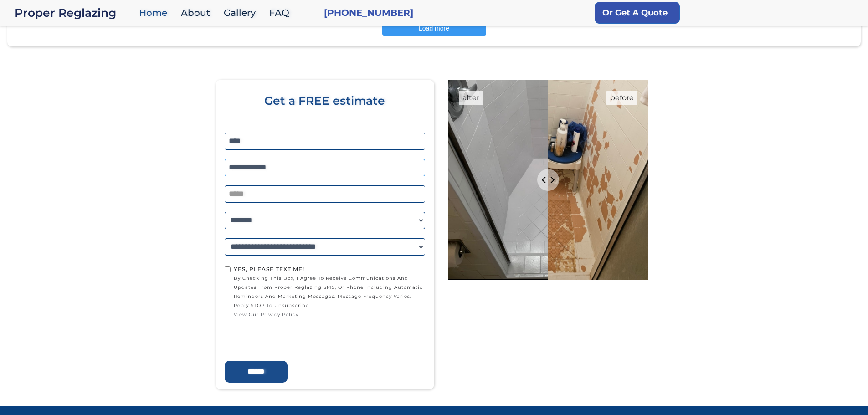 The image size is (868, 415). I want to click on form: Home page form, so click(324, 238).